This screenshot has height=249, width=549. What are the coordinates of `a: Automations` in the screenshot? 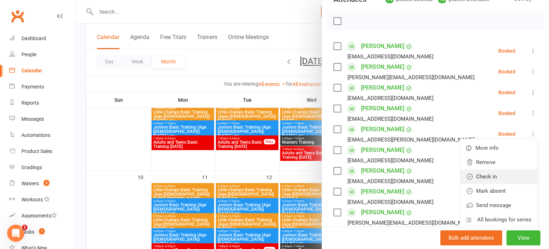 It's located at (42, 135).